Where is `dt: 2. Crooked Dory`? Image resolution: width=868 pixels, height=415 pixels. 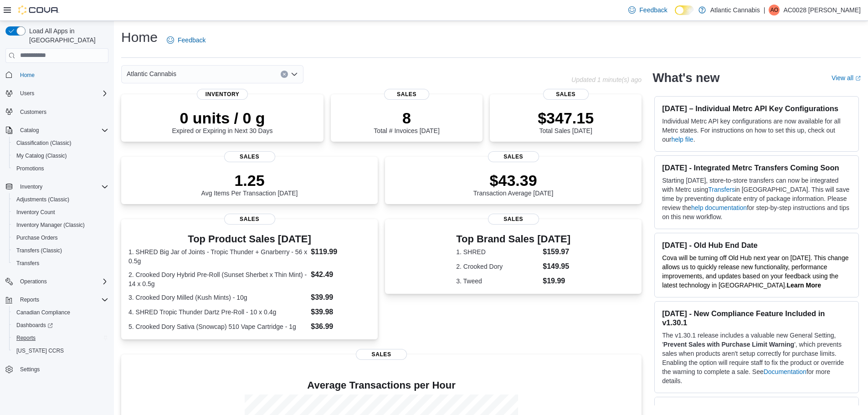 dt: 2. Crooked Dory is located at coordinates (498, 267).